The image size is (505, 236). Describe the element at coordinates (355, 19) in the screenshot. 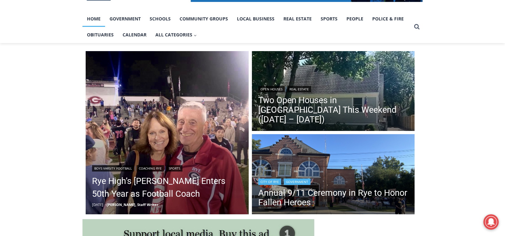

I see `a: People` at that location.